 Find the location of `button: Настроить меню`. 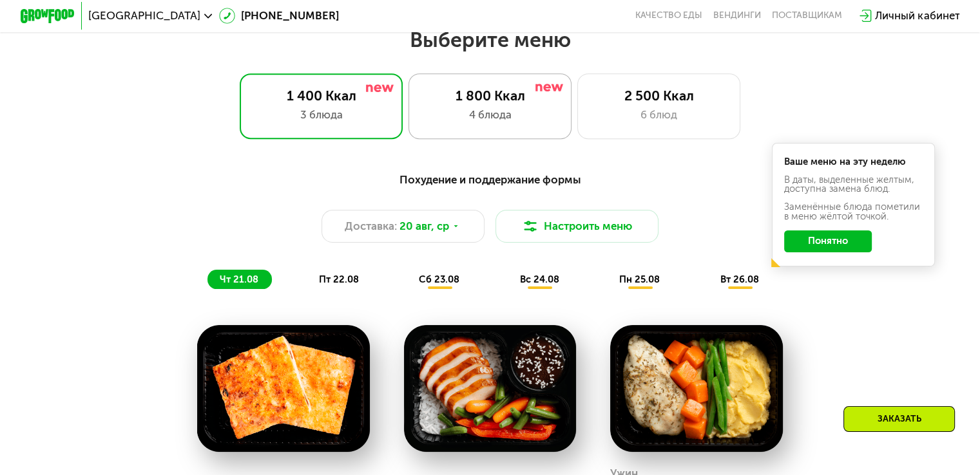

button: Настроить меню is located at coordinates (578, 226).